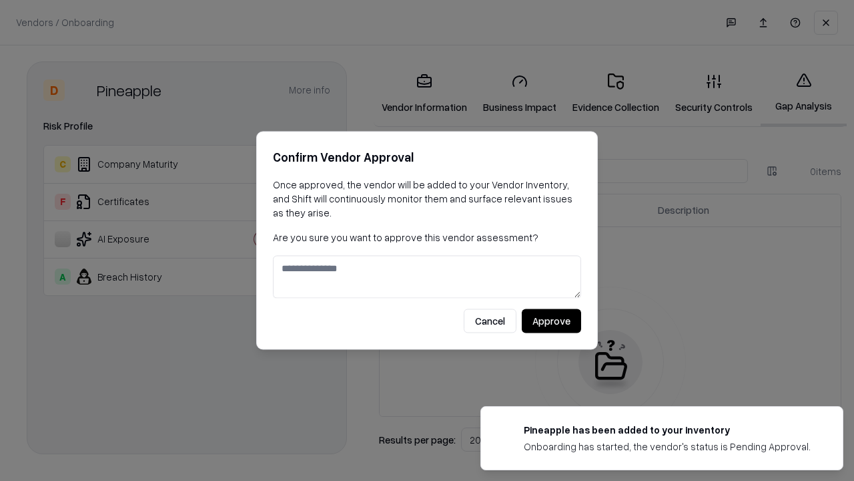  What do you see at coordinates (427, 198) in the screenshot?
I see `p: Once approved, the vendor will be added to your Vendor Inventory, and Shift will continuously mon...` at bounding box center [427, 198].